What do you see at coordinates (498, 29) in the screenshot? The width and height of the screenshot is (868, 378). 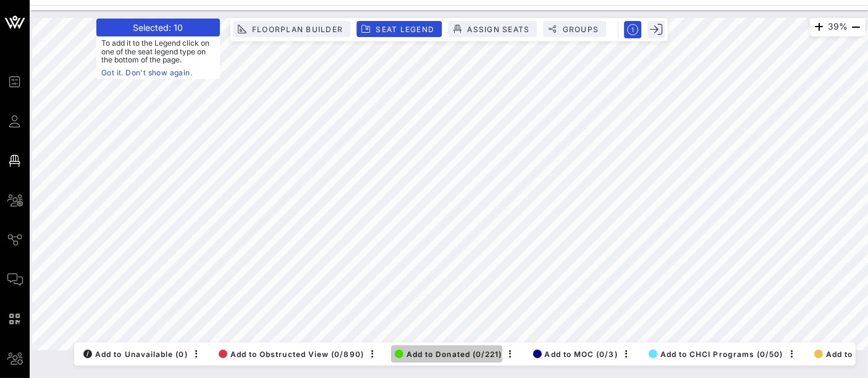 I see `span: Assign Seats` at bounding box center [498, 29].